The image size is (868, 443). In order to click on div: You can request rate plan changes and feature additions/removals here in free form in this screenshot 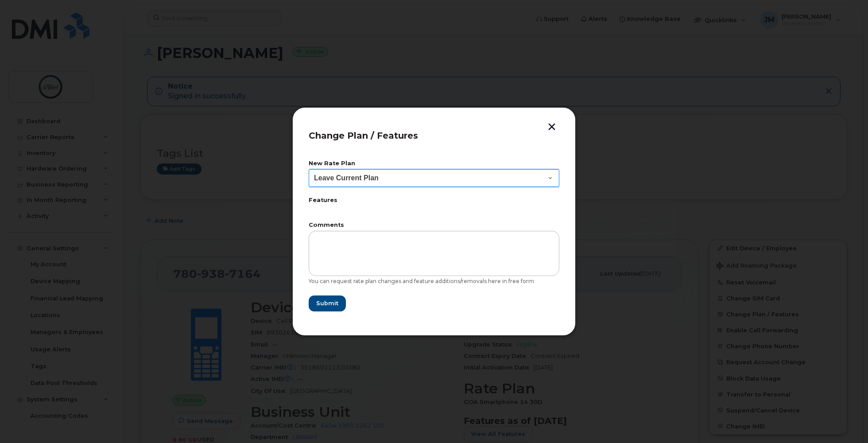, I will do `click(434, 281)`.